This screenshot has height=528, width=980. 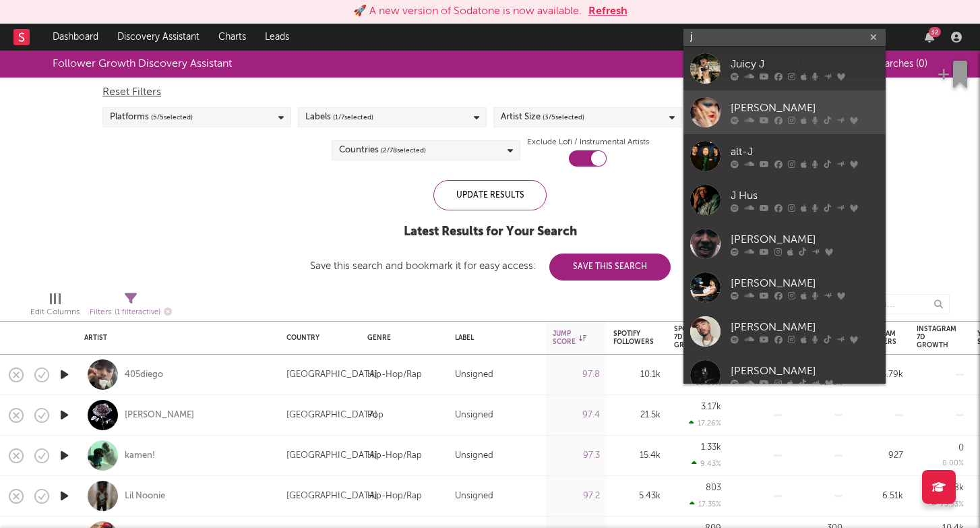 I want to click on div: Labels, so click(x=338, y=117).